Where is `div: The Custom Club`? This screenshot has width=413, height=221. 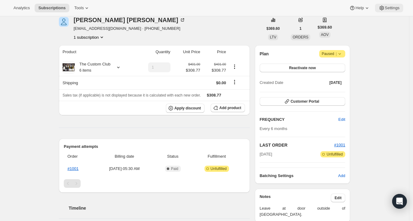 div: The Custom Club is located at coordinates (93, 67).